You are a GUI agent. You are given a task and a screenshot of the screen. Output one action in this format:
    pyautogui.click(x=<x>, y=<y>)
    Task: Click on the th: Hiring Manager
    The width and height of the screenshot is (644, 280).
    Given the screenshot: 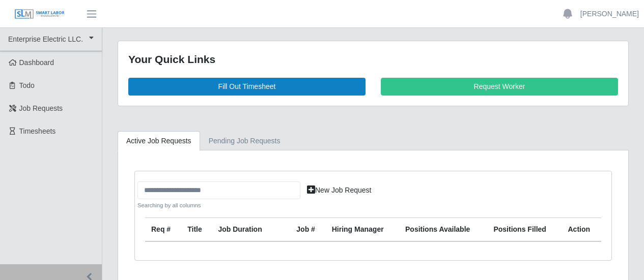 What is the action you would take?
    pyautogui.click(x=363, y=230)
    